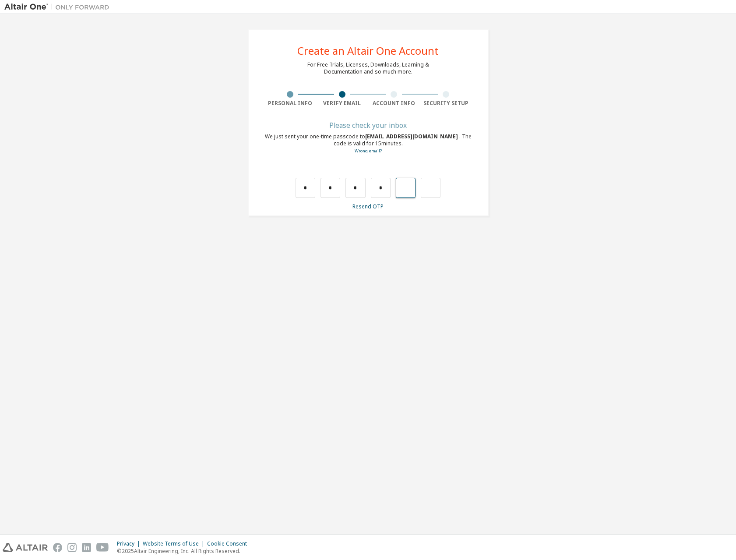  Describe the element at coordinates (446, 104) in the screenshot. I see `div: Security Setup` at that location.